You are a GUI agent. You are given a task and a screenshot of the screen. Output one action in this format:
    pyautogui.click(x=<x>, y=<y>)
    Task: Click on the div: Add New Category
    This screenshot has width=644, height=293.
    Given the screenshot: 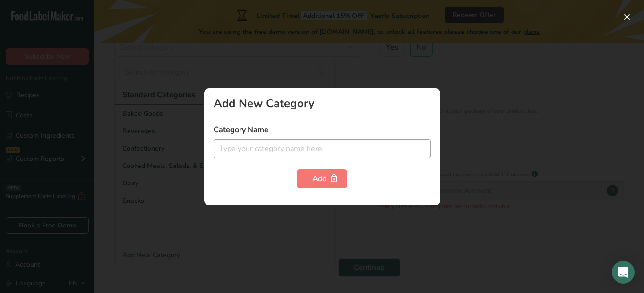 What is the action you would take?
    pyautogui.click(x=322, y=104)
    